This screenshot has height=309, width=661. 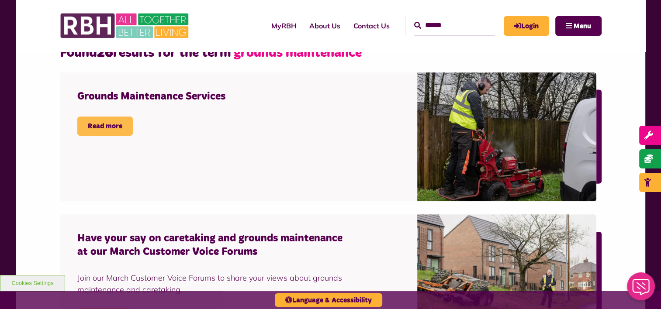 What do you see at coordinates (331, 53) in the screenshot?
I see `h2: Found results for the term` at bounding box center [331, 53].